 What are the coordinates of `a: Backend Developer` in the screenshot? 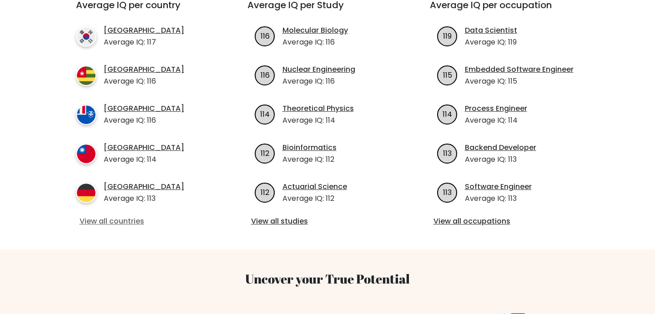 It's located at (500, 148).